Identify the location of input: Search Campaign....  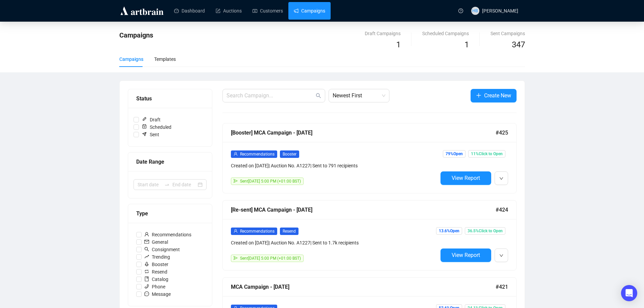
(271, 96).